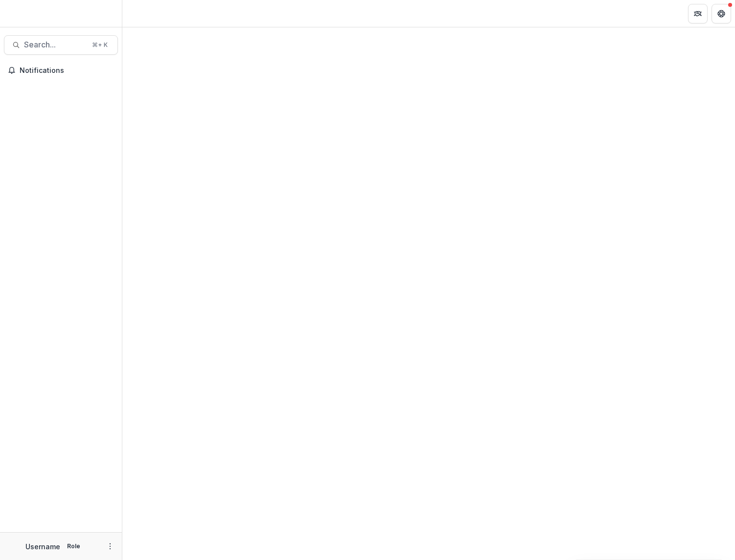  Describe the element at coordinates (43, 547) in the screenshot. I see `p: Username` at that location.